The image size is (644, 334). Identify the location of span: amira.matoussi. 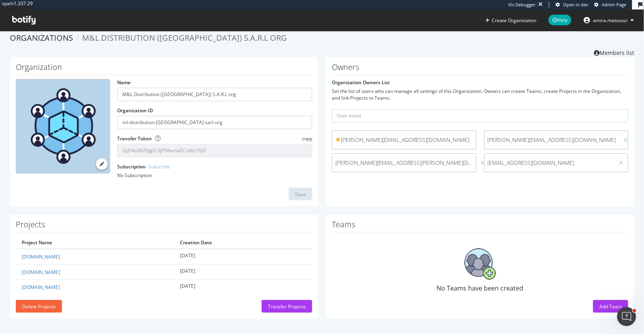
(610, 20).